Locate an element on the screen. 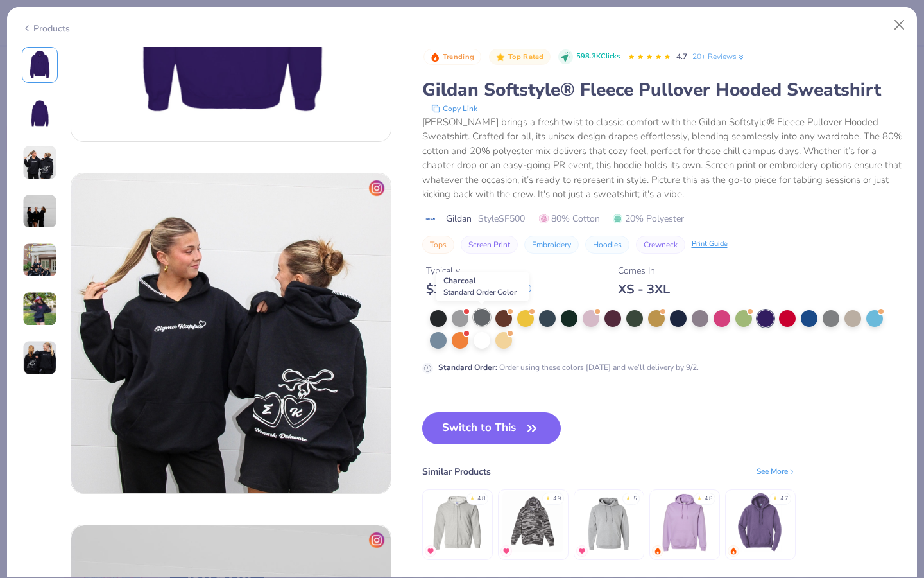  button: Screen Print is located at coordinates (489, 245).